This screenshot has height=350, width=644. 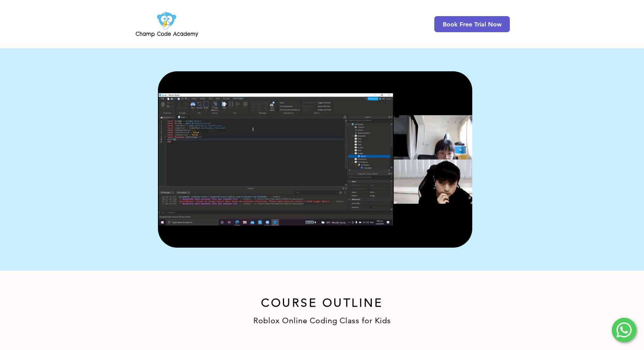 What do you see at coordinates (322, 303) in the screenshot?
I see `span: COURSE OUTLINE` at bounding box center [322, 303].